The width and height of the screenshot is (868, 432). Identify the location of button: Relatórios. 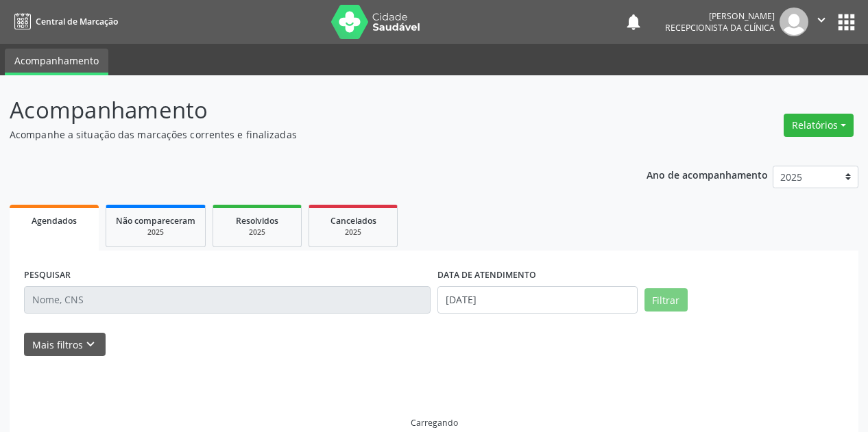
(818, 126).